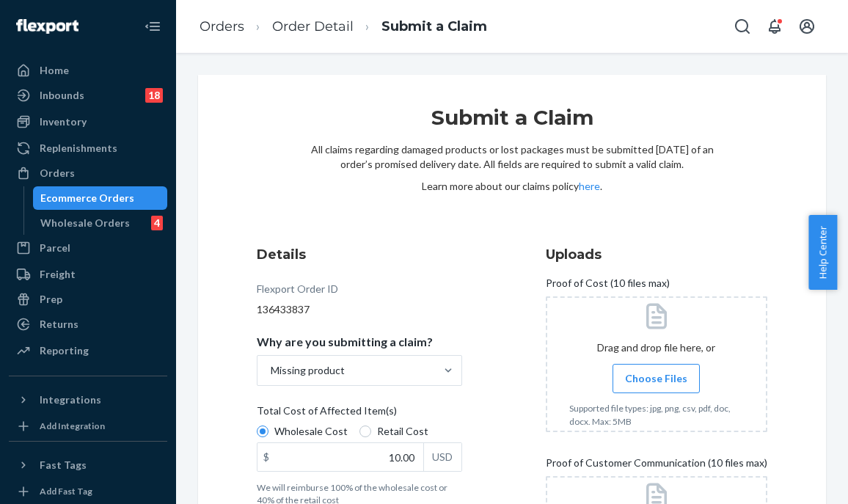 Image resolution: width=848 pixels, height=504 pixels. What do you see at coordinates (263, 432) in the screenshot?
I see `input: Wholesale Cost` at bounding box center [263, 432].